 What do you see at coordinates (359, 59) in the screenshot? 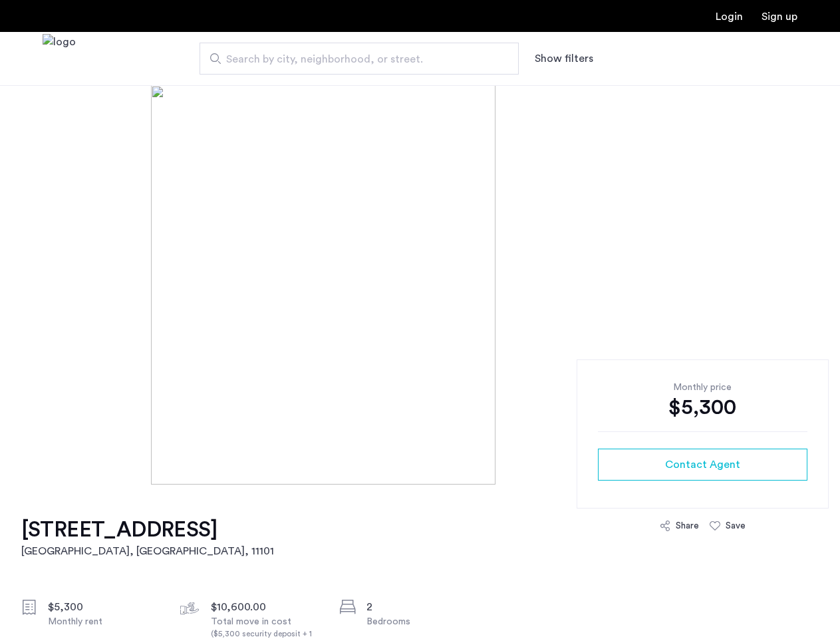
I see `input: Apartment Search` at bounding box center [359, 59].